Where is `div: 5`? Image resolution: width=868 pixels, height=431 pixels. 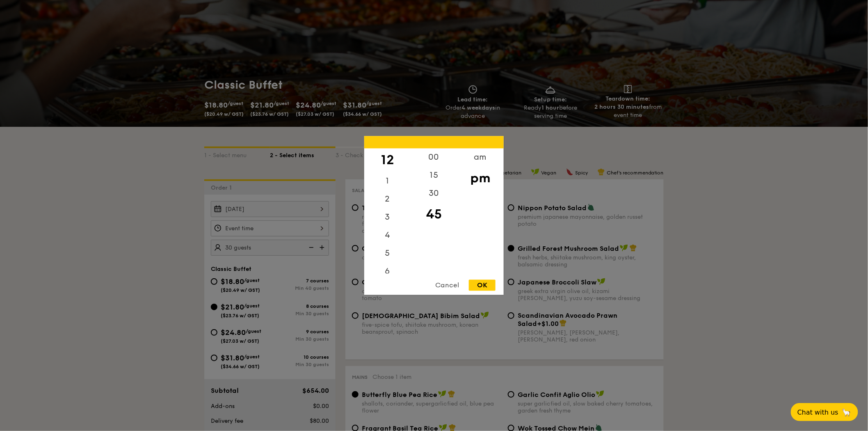 div: 5 is located at coordinates (387, 254).